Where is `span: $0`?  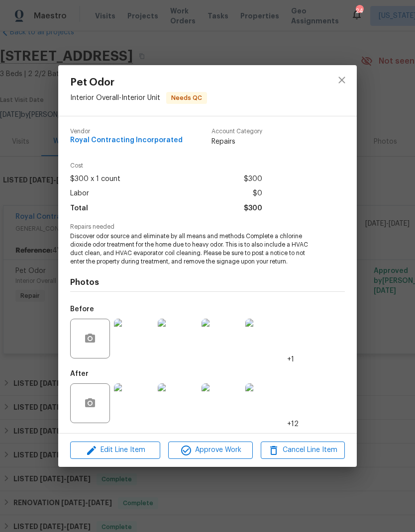 span: $0 is located at coordinates (257, 193).